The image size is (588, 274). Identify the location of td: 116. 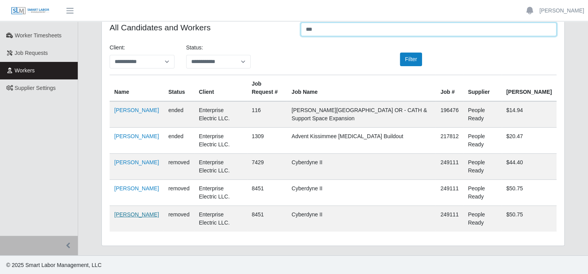
(267, 114).